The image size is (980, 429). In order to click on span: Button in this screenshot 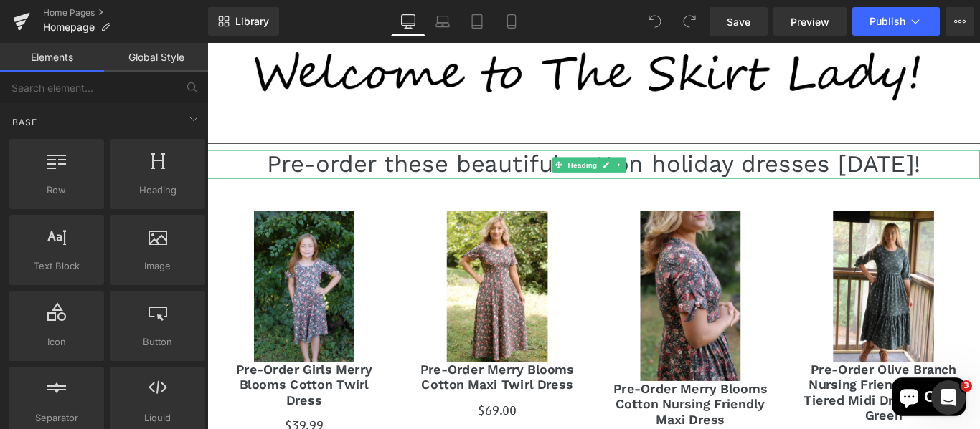, I will do `click(157, 342)`.